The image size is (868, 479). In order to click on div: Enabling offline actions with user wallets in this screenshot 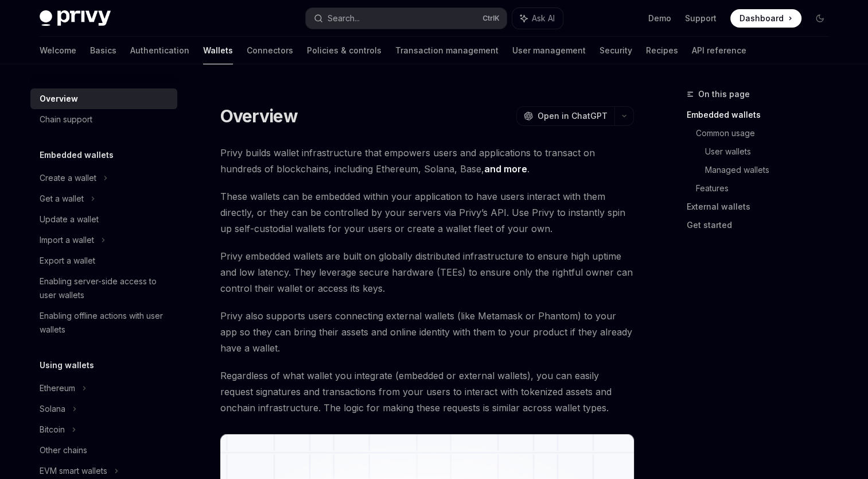, I will do `click(105, 323)`.